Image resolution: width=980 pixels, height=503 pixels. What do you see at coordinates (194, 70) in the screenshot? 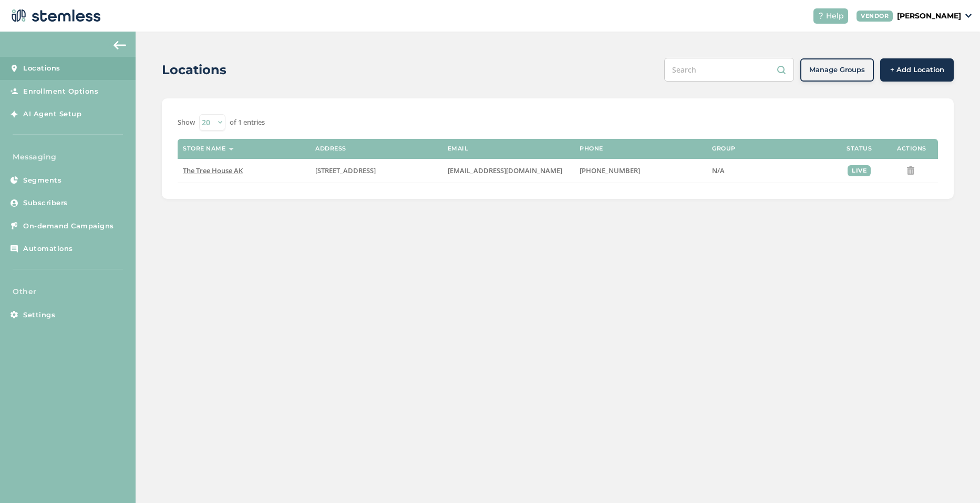
I see `h2: Locations` at bounding box center [194, 70].